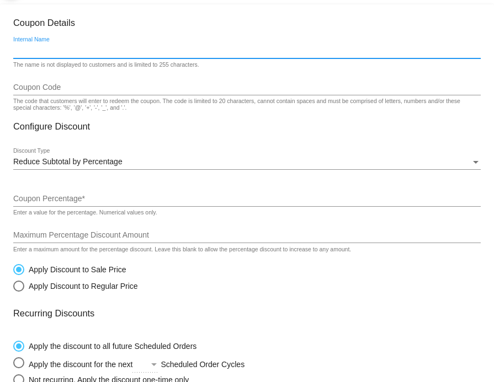 The image size is (494, 382). I want to click on h3: Coupon Details, so click(247, 23).